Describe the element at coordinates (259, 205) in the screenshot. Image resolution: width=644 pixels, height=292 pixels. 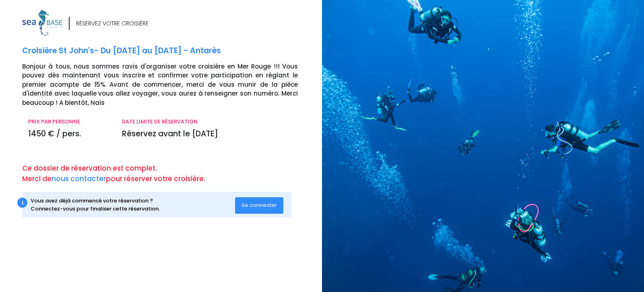
I see `button: Se connecter` at that location.